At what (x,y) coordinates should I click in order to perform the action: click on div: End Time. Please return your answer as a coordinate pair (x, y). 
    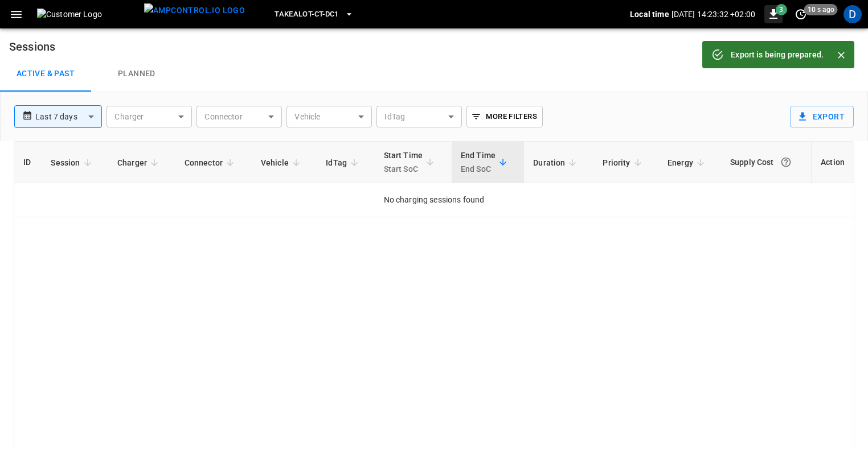
    Looking at the image, I should click on (478, 162).